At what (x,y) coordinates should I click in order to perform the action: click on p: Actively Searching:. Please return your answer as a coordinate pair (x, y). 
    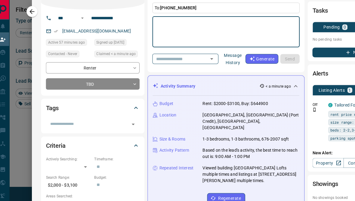
    Looking at the image, I should click on (72, 157).